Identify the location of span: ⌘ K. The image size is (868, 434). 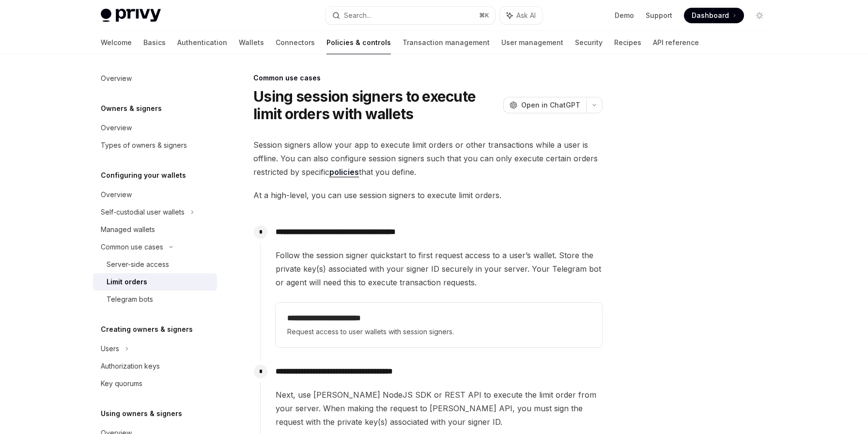
(484, 16).